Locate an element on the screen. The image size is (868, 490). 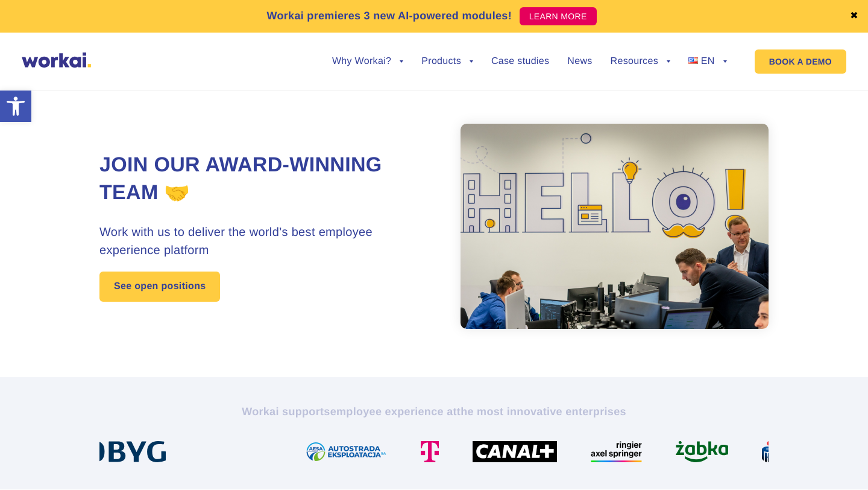
i: employee experience at is located at coordinates (394, 412).